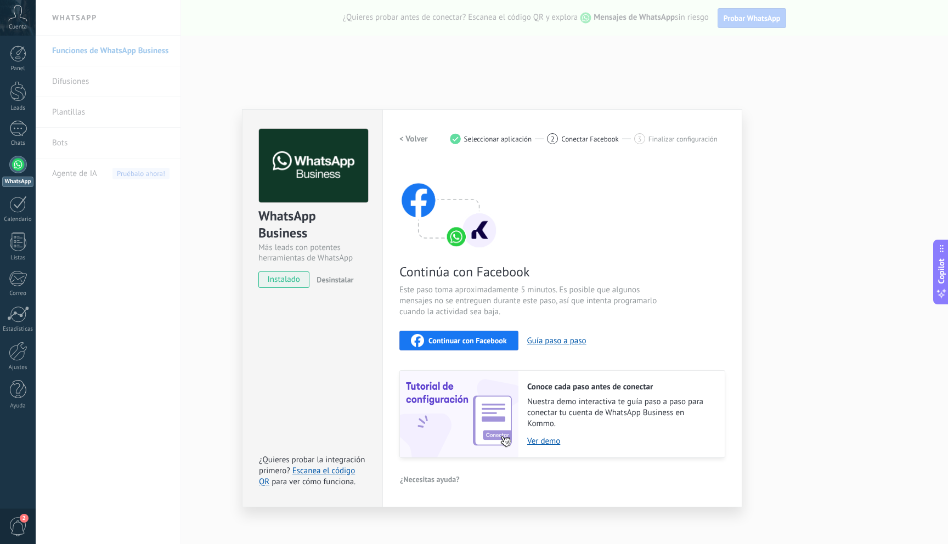  Describe the element at coordinates (313, 482) in the screenshot. I see `span: para ver cómo funciona.` at that location.